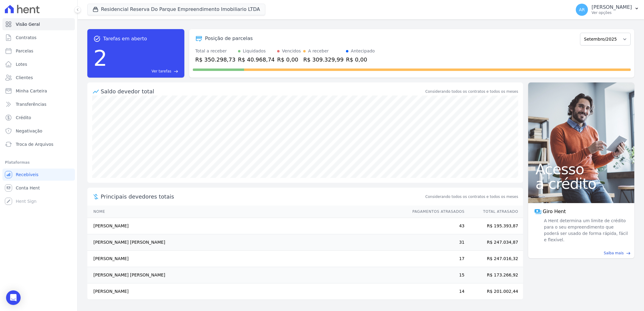 This screenshot has height=311, width=644. Describe the element at coordinates (494, 212) in the screenshot. I see `th: Total Atrasado` at that location.